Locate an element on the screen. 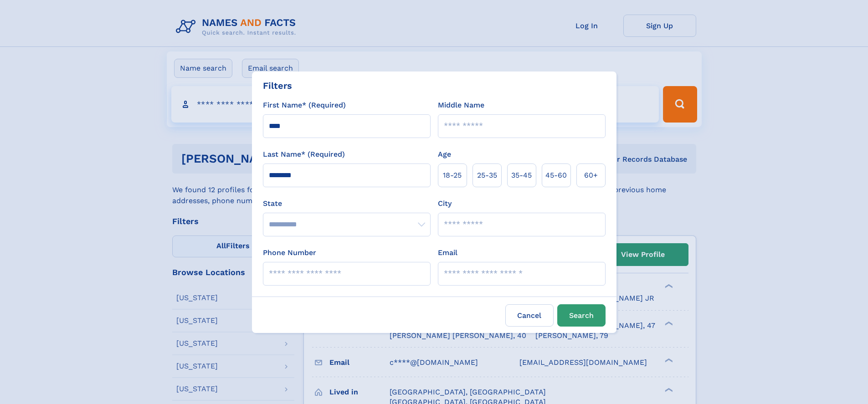 This screenshot has height=404, width=868. span: 18‑25 is located at coordinates (452, 175).